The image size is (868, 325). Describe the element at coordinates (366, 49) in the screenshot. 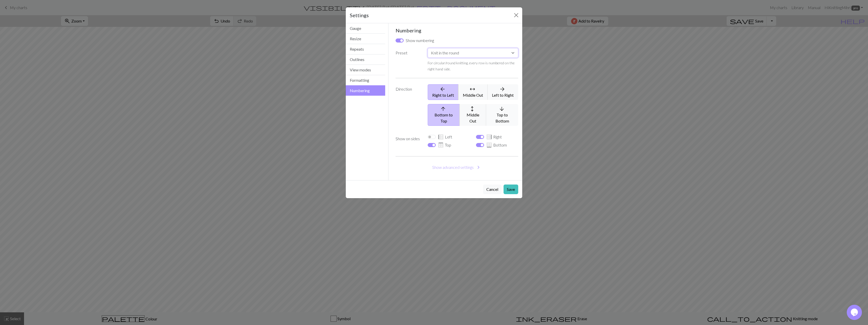

I see `button: Repeats` at that location.